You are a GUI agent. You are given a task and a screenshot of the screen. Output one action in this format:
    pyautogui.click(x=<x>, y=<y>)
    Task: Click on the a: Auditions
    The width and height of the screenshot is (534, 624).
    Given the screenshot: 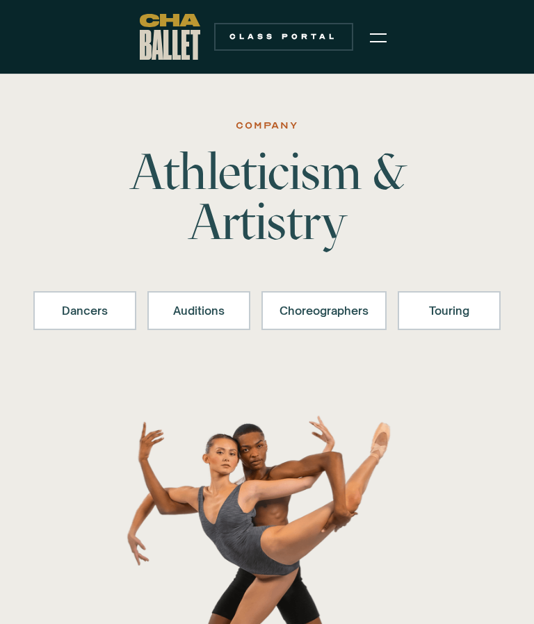 What is the action you would take?
    pyautogui.click(x=199, y=311)
    